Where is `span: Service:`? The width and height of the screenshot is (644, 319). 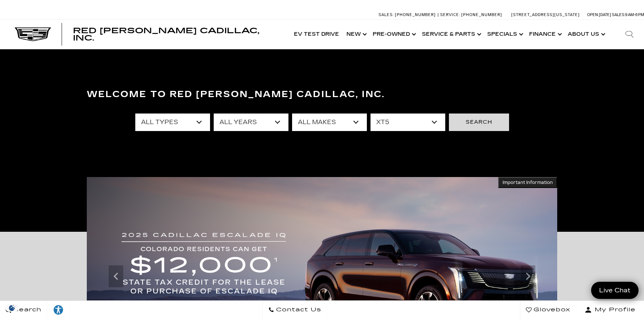 span: Service: is located at coordinates (450, 15).